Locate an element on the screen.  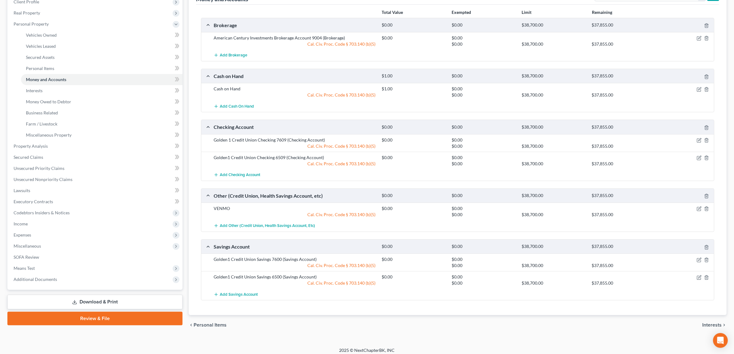
span: Add Cash on Hand is located at coordinates (237, 106).